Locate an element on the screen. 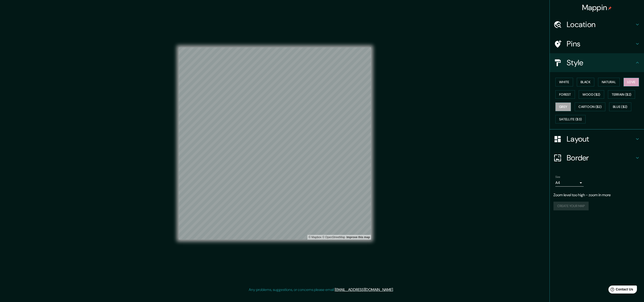 The height and width of the screenshot is (302, 644). label: Size is located at coordinates (558, 177).